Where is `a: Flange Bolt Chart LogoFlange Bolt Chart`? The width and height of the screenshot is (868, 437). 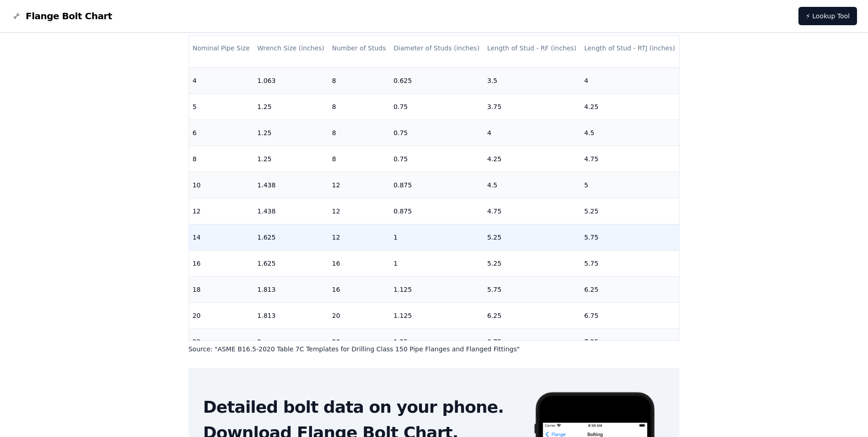
a: Flange Bolt Chart LogoFlange Bolt Chart is located at coordinates (61, 16).